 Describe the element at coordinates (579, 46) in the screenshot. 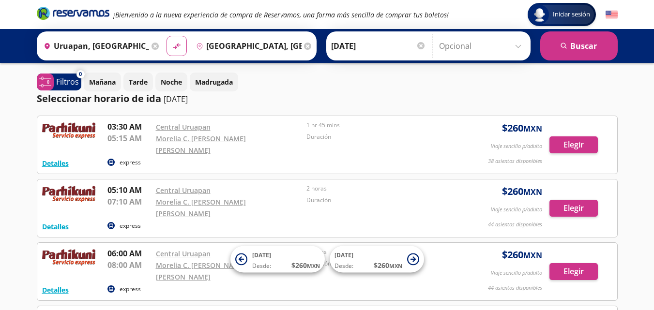

I see `button: Buscar` at that location.